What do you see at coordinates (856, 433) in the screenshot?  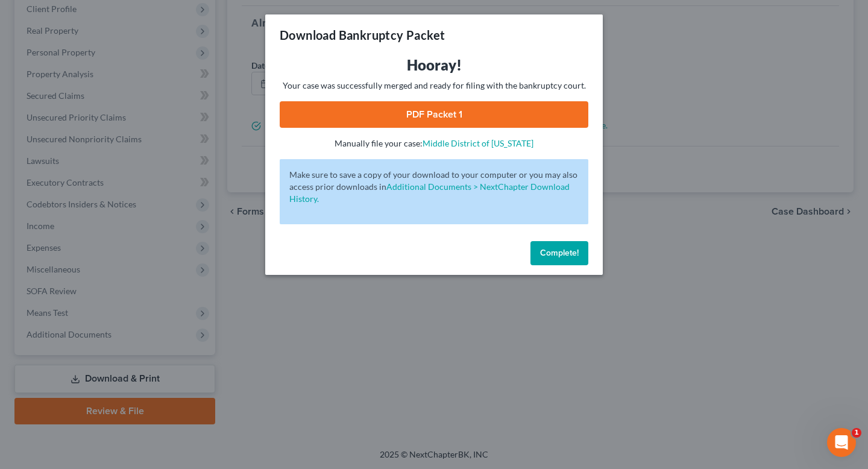 I see `span: 1` at bounding box center [856, 433].